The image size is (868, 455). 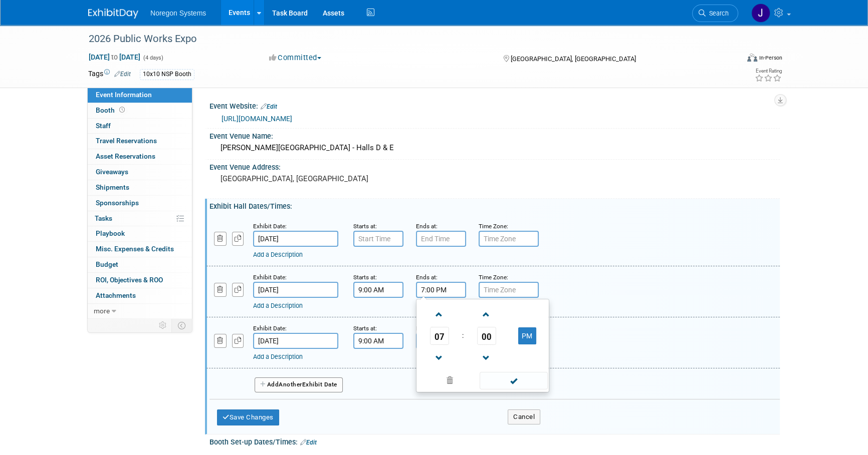 What do you see at coordinates (140, 203) in the screenshot?
I see `a: Sponsorships` at bounding box center [140, 203].